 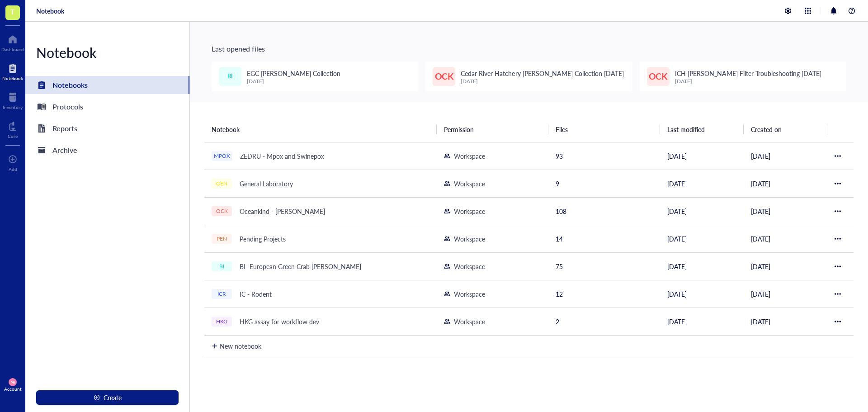 I want to click on button: Create, so click(x=107, y=398).